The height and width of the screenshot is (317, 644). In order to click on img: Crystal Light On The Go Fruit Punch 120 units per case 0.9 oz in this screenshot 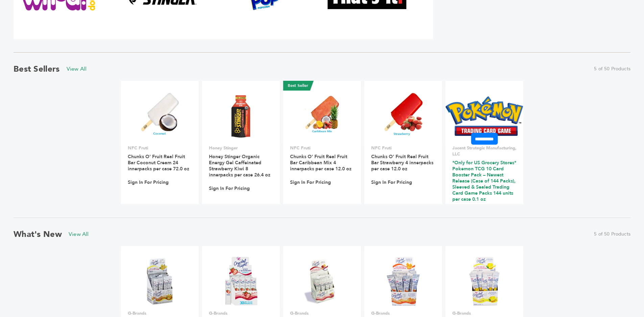, I will do `click(322, 281)`.